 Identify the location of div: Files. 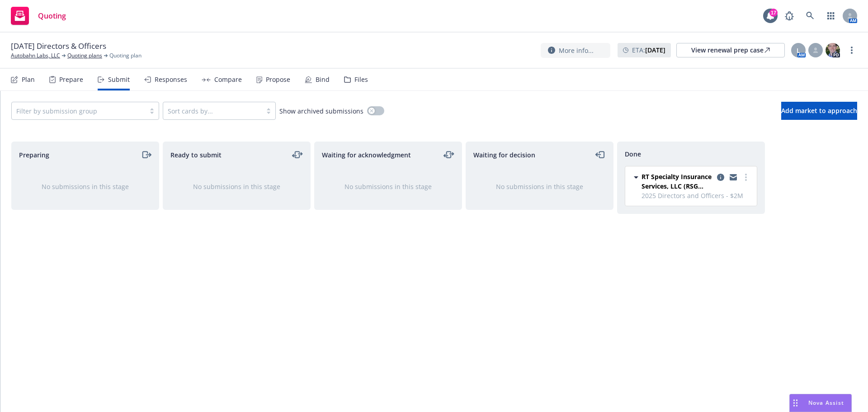
(362, 80).